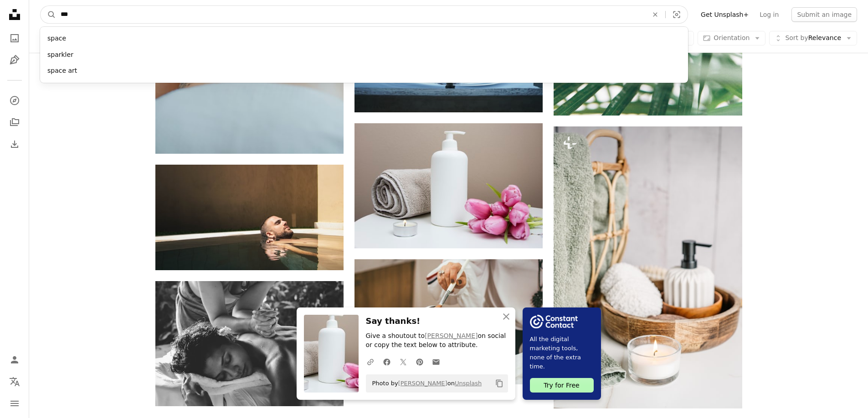  What do you see at coordinates (467, 383) in the screenshot?
I see `a: Unsplash` at bounding box center [467, 383].